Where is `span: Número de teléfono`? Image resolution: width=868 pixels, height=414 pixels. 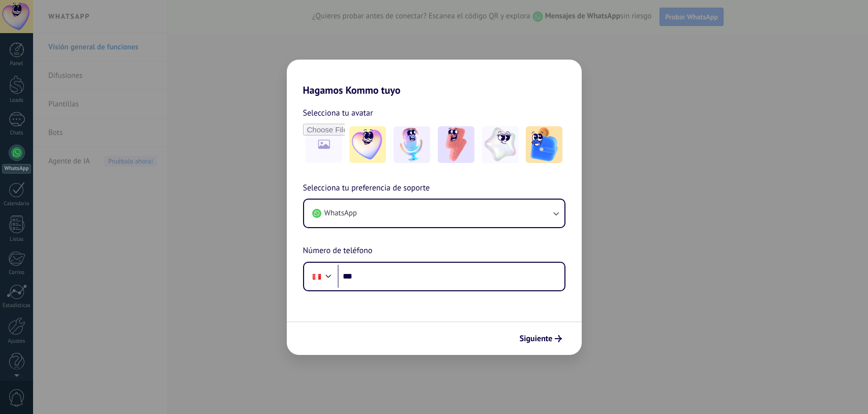
span: Número de teléfono is located at coordinates (338, 251).